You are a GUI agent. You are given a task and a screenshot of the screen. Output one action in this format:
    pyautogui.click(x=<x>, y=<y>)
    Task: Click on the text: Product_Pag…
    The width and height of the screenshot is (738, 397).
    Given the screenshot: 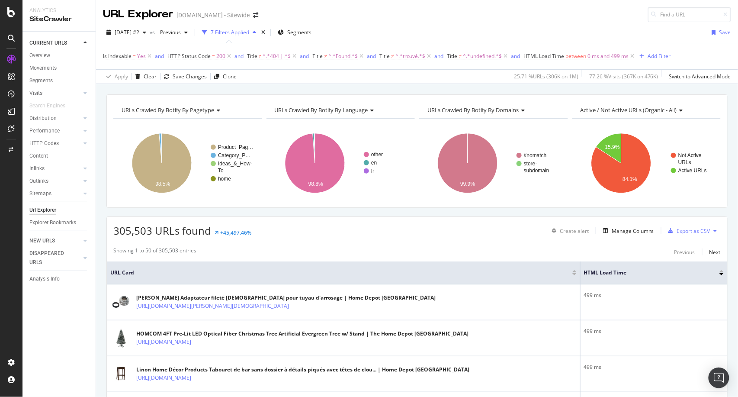 What is the action you would take?
    pyautogui.click(x=235, y=147)
    